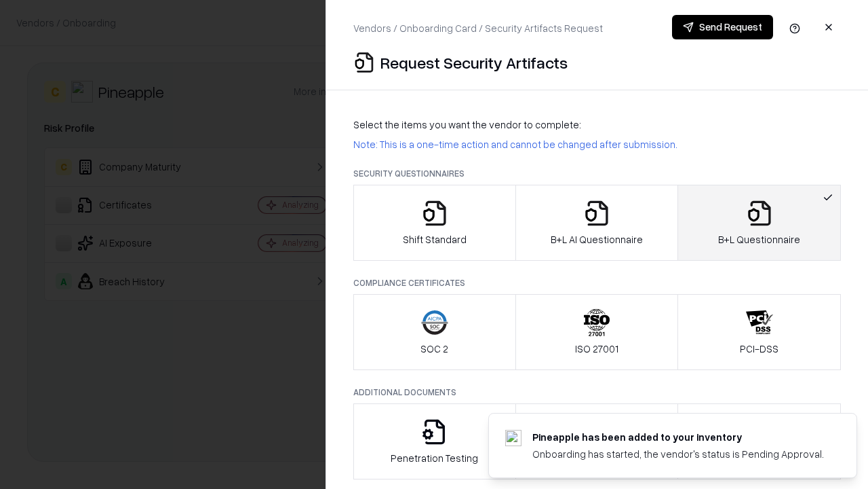 Image resolution: width=868 pixels, height=489 pixels. What do you see at coordinates (597, 222) in the screenshot?
I see `button: B+L AI Questionnaire` at bounding box center [597, 222].